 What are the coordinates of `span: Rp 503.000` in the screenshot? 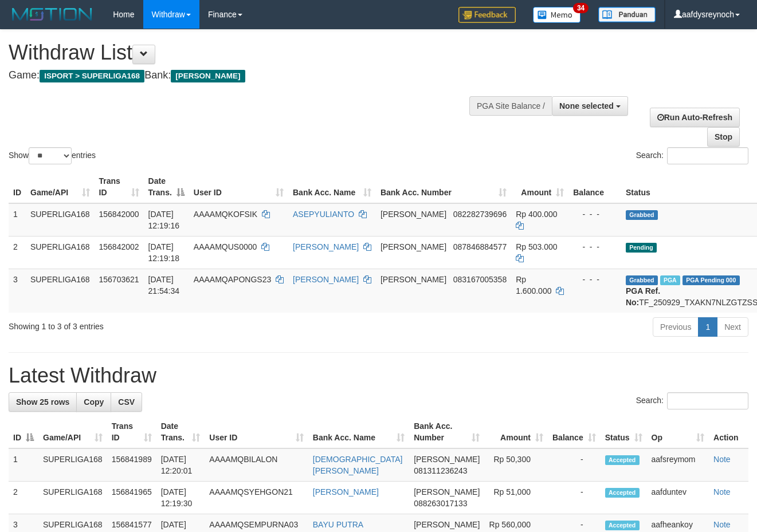 It's located at (537, 247).